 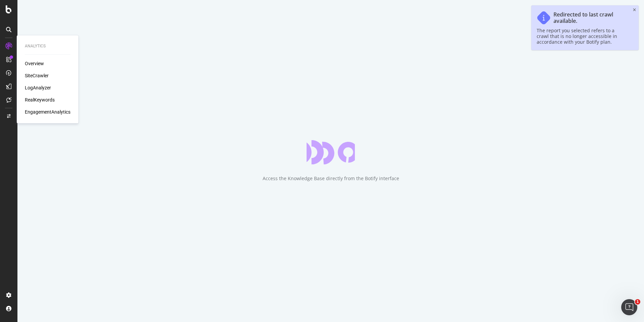 What do you see at coordinates (38, 88) in the screenshot?
I see `div: LogAnalyzer` at bounding box center [38, 88].